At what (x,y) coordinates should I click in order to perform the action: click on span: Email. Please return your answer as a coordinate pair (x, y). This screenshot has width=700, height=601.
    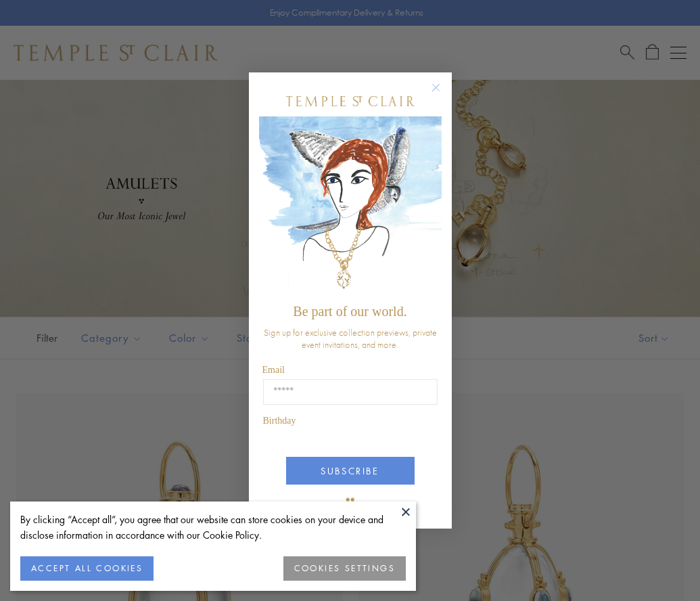
    Looking at the image, I should click on (273, 369).